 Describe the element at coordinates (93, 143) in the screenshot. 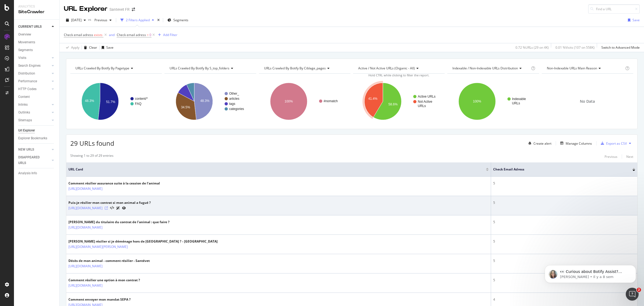

I see `span: 29 URLs found` at that location.